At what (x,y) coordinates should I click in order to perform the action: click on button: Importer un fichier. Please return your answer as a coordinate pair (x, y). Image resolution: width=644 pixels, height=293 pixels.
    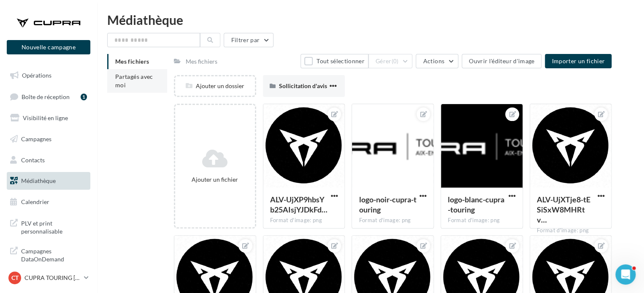
    Looking at the image, I should click on (578, 61).